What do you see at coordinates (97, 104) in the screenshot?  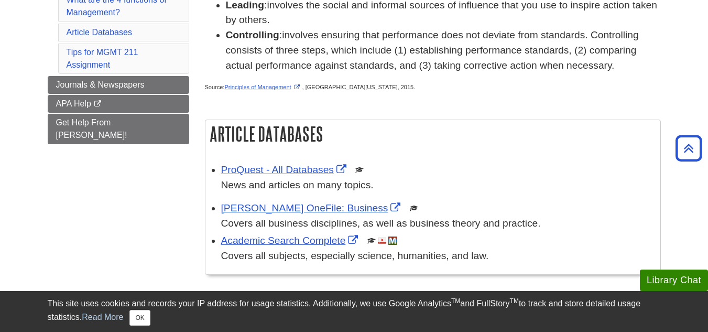 I see `i: This link opens in a new window` at bounding box center [97, 104].